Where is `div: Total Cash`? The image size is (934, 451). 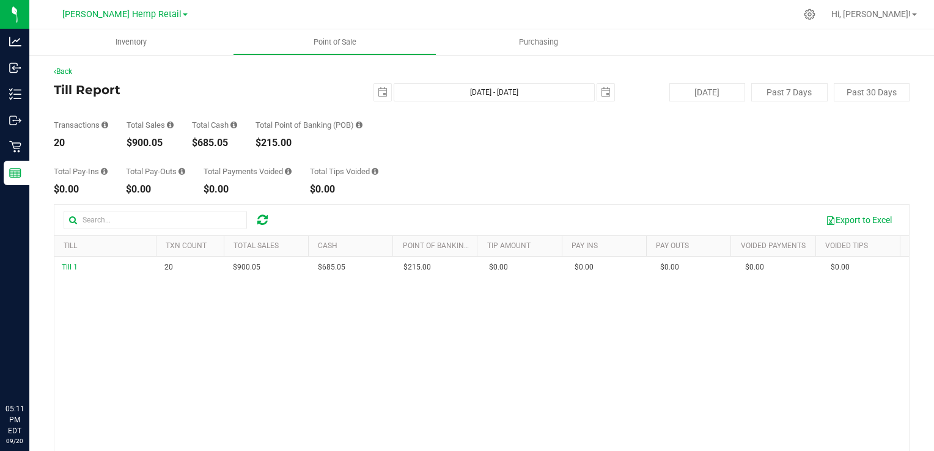
div: Total Cash is located at coordinates (214, 125).